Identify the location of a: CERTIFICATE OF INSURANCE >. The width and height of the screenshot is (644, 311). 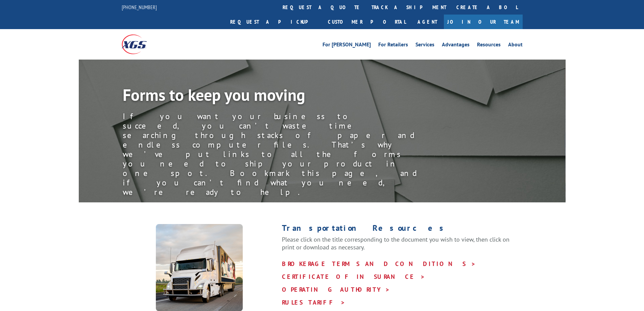
(354, 276).